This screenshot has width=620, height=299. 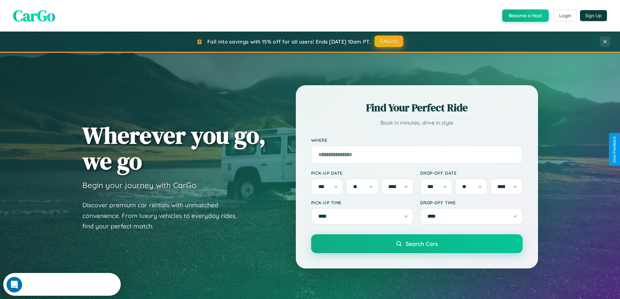 I want to click on h2: Find Your Perfect Ride, so click(x=417, y=108).